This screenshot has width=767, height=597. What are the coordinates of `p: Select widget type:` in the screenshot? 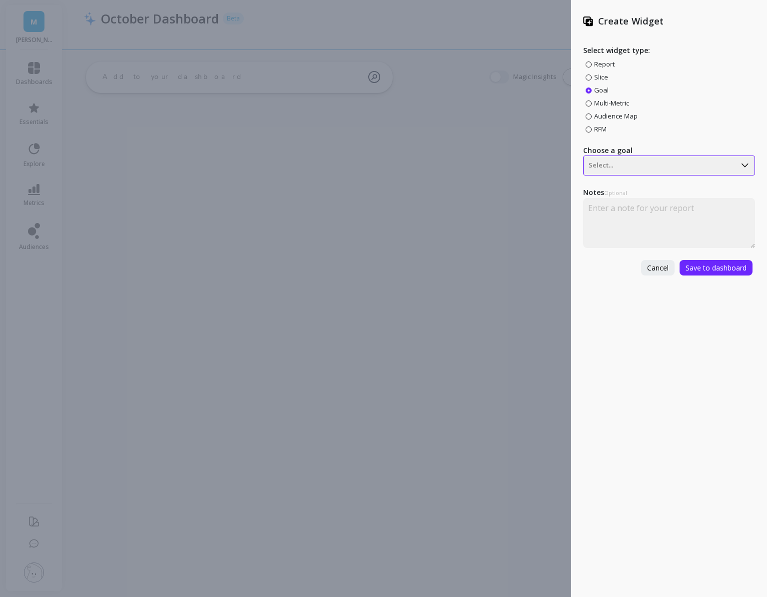 It's located at (669, 50).